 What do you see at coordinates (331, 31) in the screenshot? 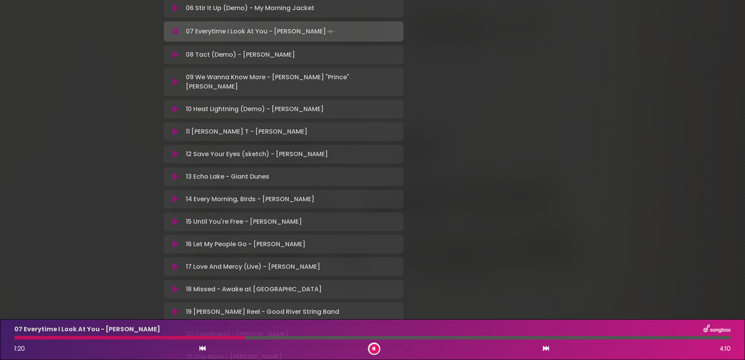
I see `img: waveform4.gif` at bounding box center [331, 31].